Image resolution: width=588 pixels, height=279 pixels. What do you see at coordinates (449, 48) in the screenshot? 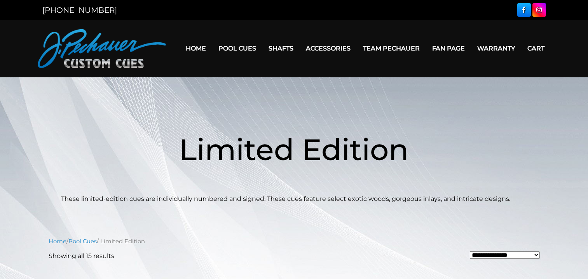
I see `a: Fan Page` at bounding box center [449, 48].